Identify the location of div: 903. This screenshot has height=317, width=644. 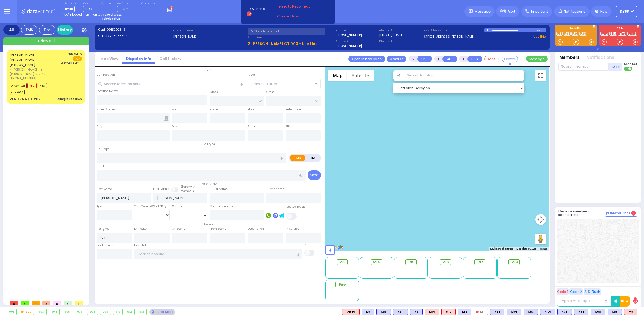
(41, 311).